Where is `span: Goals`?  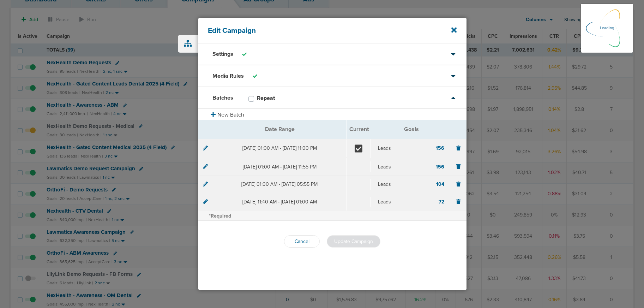
span: Goals is located at coordinates (411, 129).